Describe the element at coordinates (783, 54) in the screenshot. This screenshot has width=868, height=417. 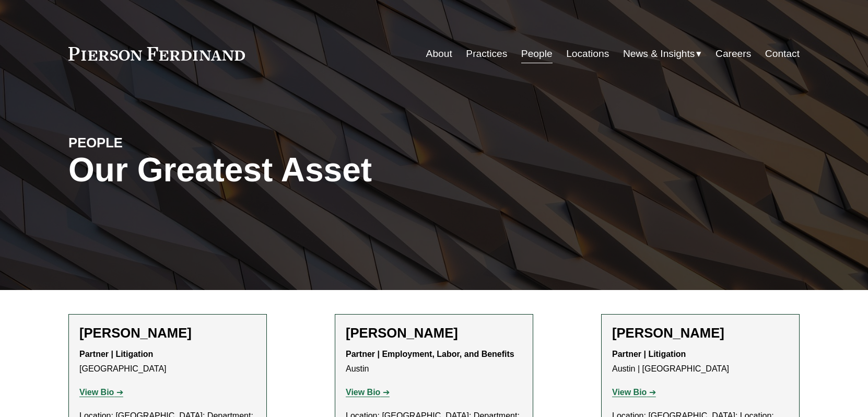
I see `a: Contact` at that location.